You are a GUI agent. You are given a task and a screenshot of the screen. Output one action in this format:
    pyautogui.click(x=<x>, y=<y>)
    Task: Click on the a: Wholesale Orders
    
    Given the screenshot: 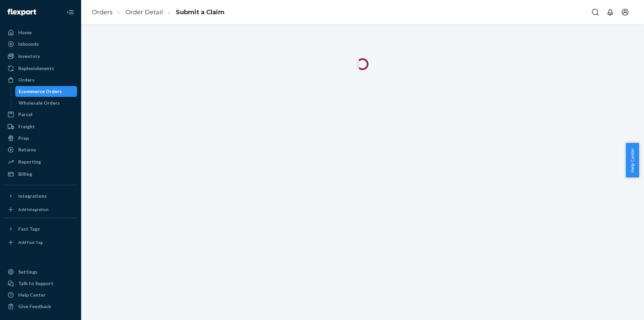 What is the action you would take?
    pyautogui.click(x=46, y=103)
    